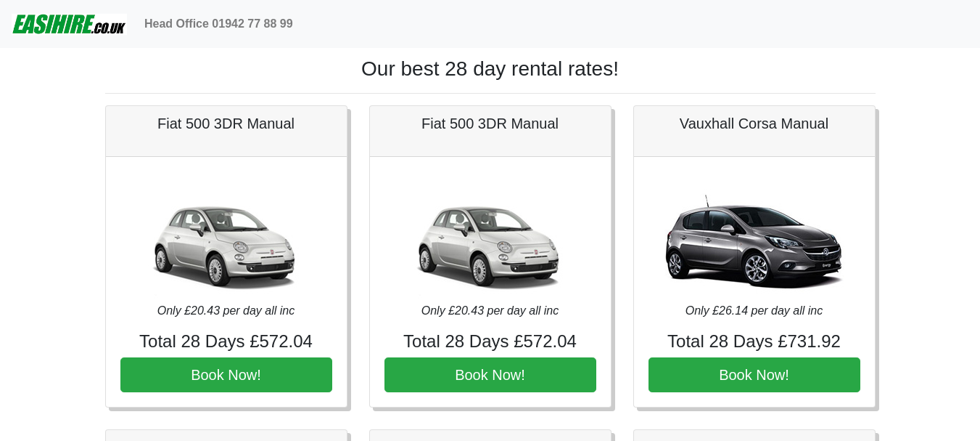 The image size is (980, 441). What do you see at coordinates (755, 341) in the screenshot?
I see `h4: Total 28 Days £731.92` at bounding box center [755, 341].